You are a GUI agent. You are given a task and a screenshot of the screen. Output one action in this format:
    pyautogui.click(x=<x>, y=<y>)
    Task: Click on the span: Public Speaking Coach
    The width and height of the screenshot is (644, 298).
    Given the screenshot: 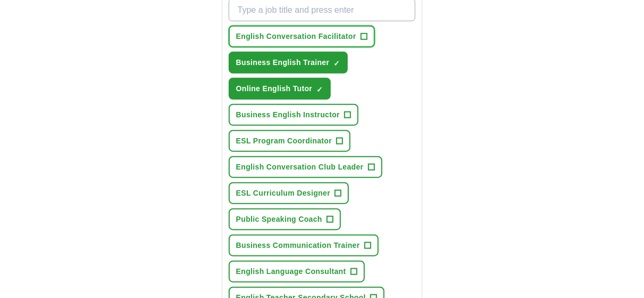 What is the action you would take?
    pyautogui.click(x=280, y=219)
    